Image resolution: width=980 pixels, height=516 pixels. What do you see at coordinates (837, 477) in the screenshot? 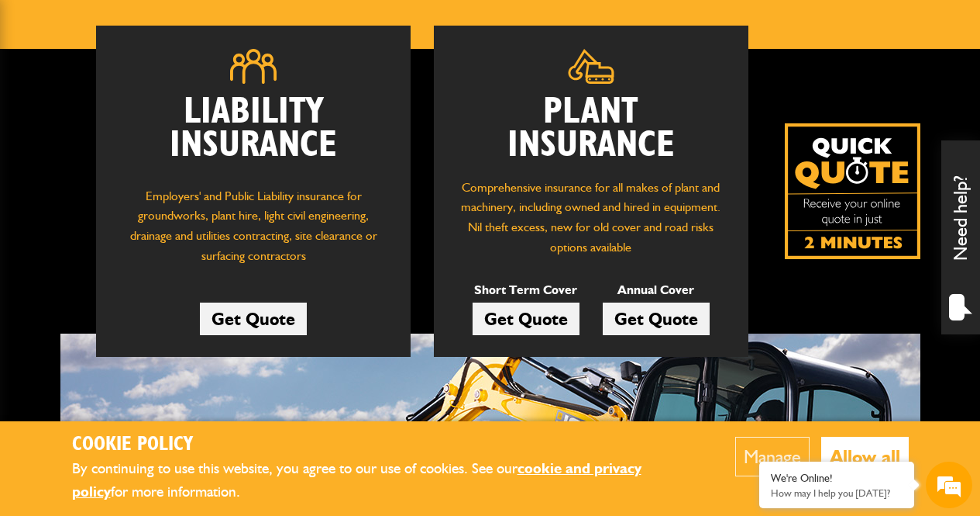
I see `div: We're Online!` at bounding box center [837, 477].